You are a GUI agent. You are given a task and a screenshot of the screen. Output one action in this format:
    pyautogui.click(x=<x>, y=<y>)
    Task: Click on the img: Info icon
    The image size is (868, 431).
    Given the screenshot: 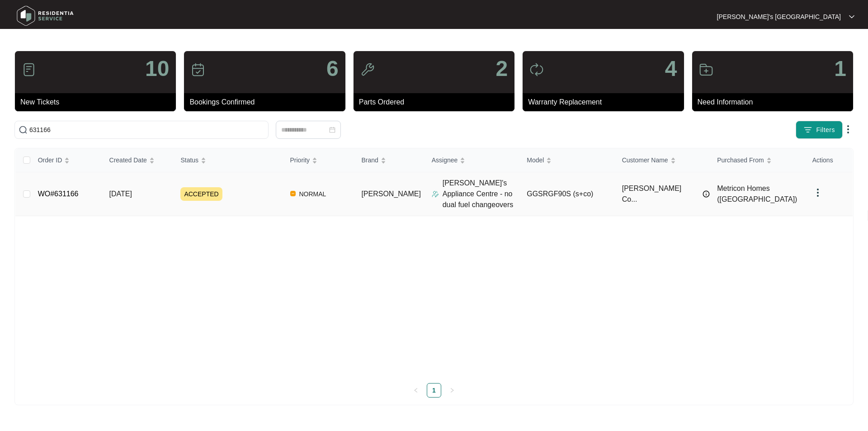 What is the action you would take?
    pyautogui.click(x=706, y=194)
    